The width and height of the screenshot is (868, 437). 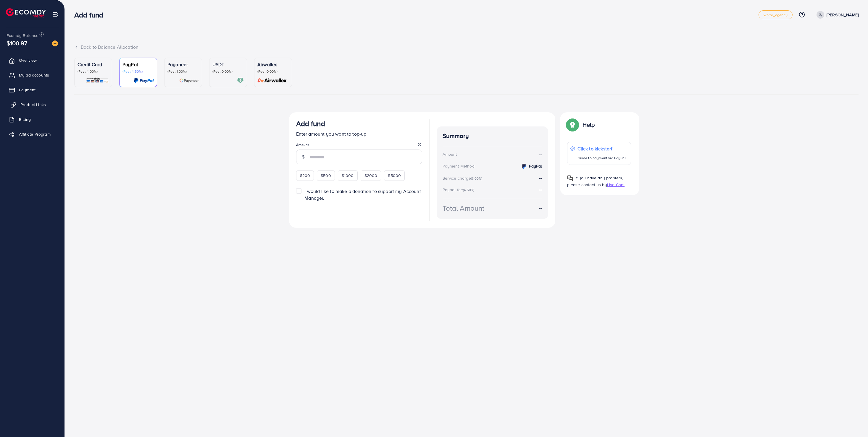 I want to click on a: Billing, so click(x=33, y=119).